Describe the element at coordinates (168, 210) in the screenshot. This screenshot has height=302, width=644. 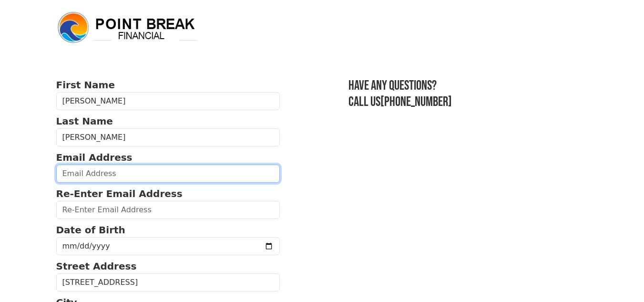
I see `input: Re-Enter Email Address` at that location.